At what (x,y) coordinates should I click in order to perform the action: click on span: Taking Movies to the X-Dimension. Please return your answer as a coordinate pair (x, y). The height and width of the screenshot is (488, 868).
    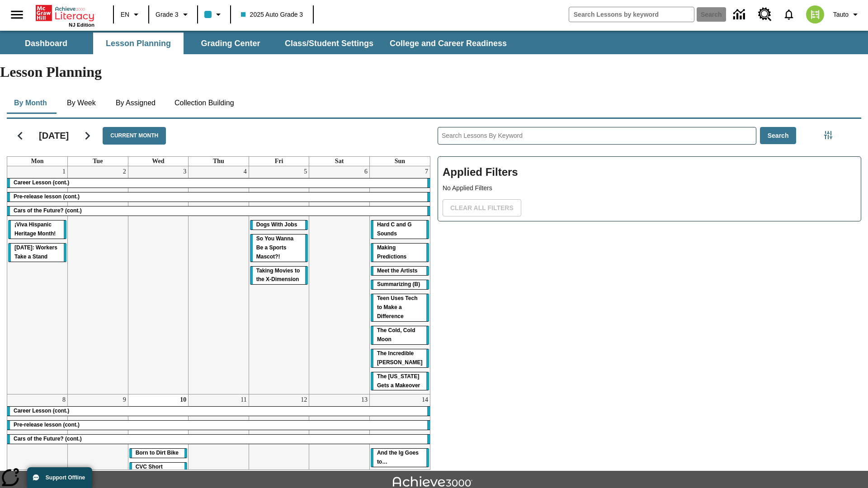
    Looking at the image, I should click on (278, 275).